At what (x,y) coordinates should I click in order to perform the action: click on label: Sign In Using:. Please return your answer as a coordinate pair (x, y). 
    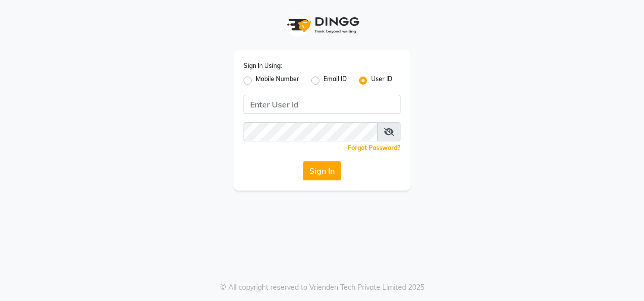
    Looking at the image, I should click on (263, 66).